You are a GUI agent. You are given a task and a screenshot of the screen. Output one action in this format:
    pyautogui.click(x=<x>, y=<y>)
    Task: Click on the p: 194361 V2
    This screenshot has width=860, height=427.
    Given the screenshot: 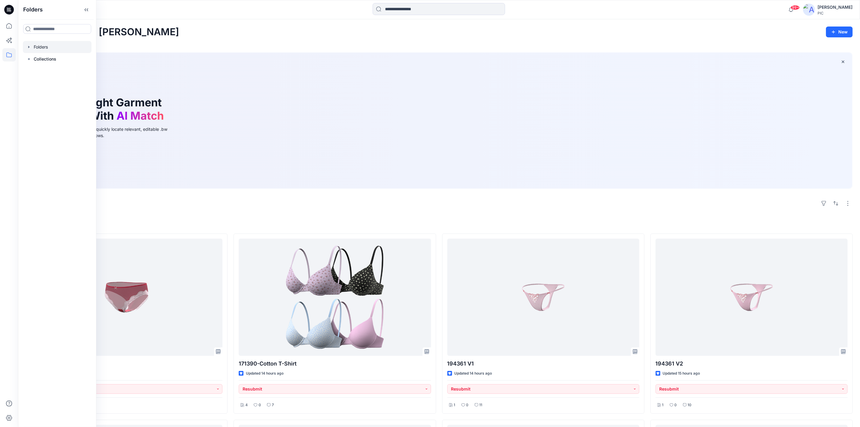 What is the action you would take?
    pyautogui.click(x=752, y=363)
    